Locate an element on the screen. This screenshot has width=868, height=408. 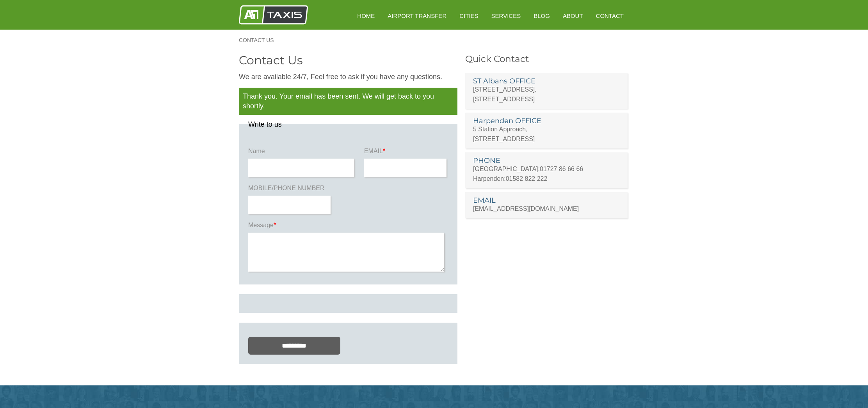
h3: PHONE is located at coordinates (547, 161).